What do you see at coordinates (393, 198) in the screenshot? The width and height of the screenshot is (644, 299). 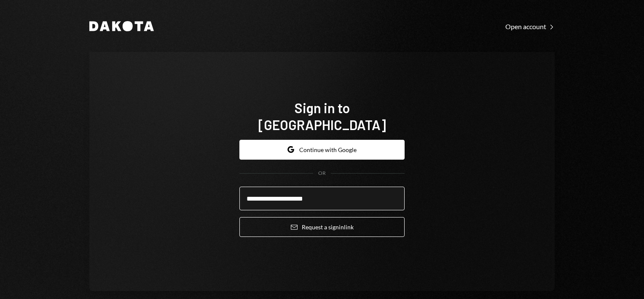 I see `keeper-lock: Open Keeper Popup` at bounding box center [393, 198].